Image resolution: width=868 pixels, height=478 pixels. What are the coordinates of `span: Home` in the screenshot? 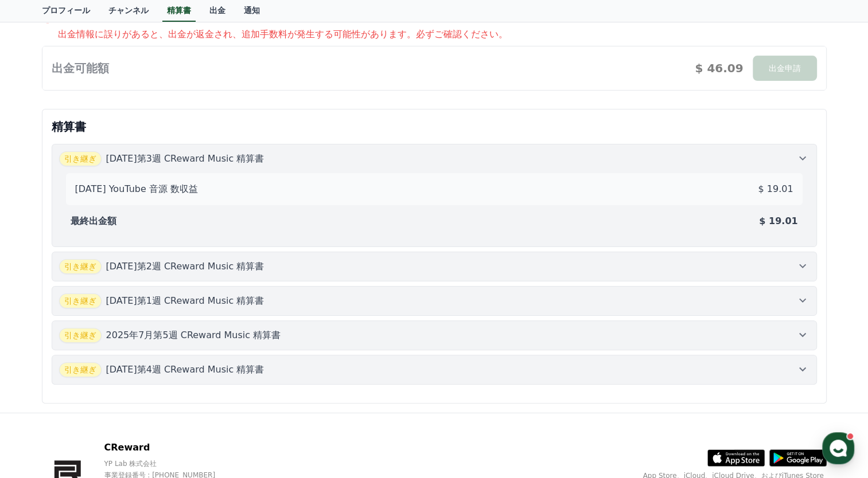 It's located at (39, 385).